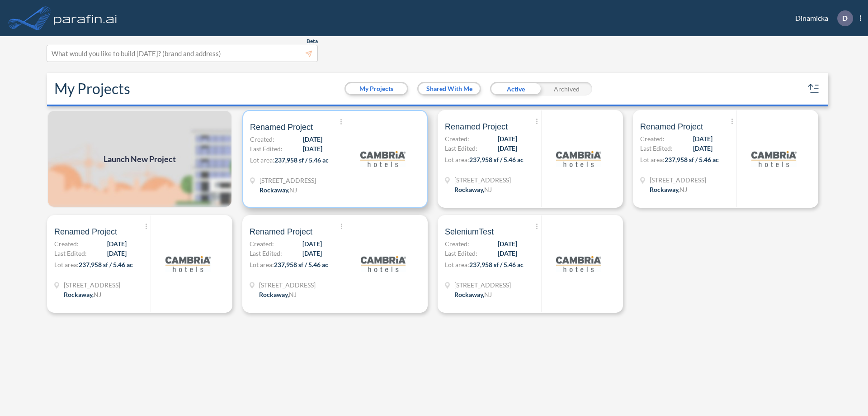 The image size is (868, 416). What do you see at coordinates (139, 159) in the screenshot?
I see `span: Launch New Project` at bounding box center [139, 159].